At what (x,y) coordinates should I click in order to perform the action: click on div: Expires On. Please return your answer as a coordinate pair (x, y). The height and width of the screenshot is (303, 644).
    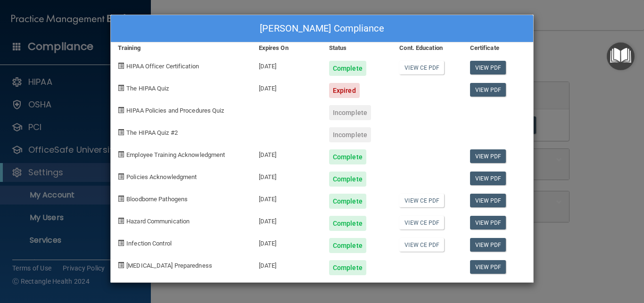
    Looking at the image, I should click on (286, 48).